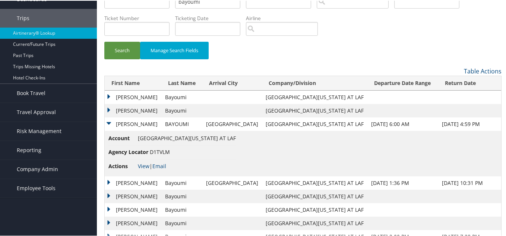  I want to click on span: Trips, so click(23, 18).